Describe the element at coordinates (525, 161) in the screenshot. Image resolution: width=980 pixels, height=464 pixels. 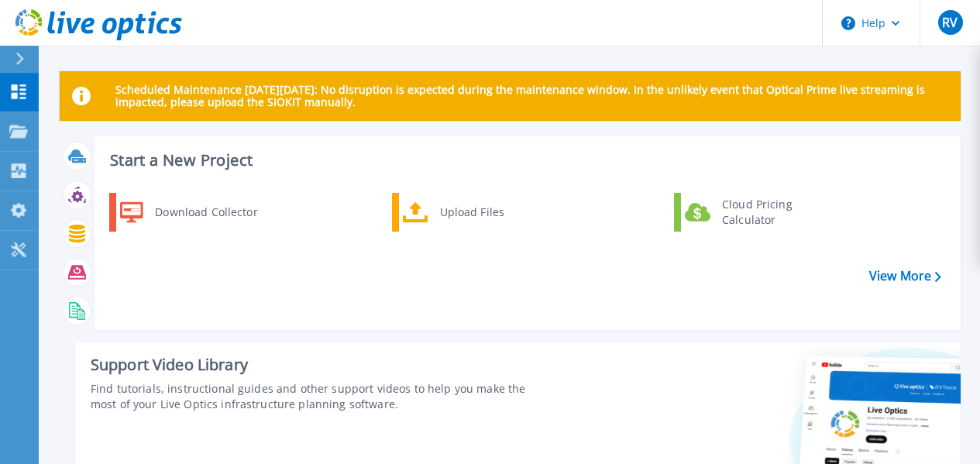
I see `h3: Start a New Project` at that location.